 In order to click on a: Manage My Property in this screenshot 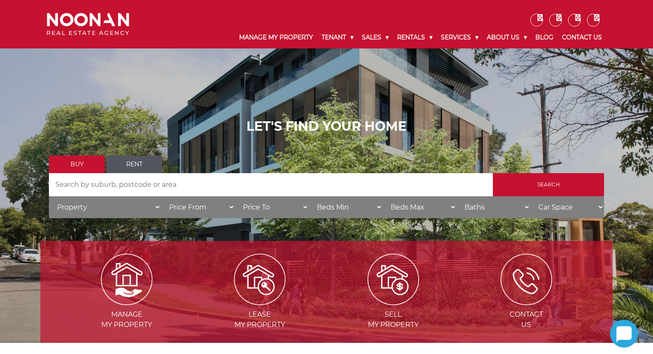, I will do `click(276, 37)`.